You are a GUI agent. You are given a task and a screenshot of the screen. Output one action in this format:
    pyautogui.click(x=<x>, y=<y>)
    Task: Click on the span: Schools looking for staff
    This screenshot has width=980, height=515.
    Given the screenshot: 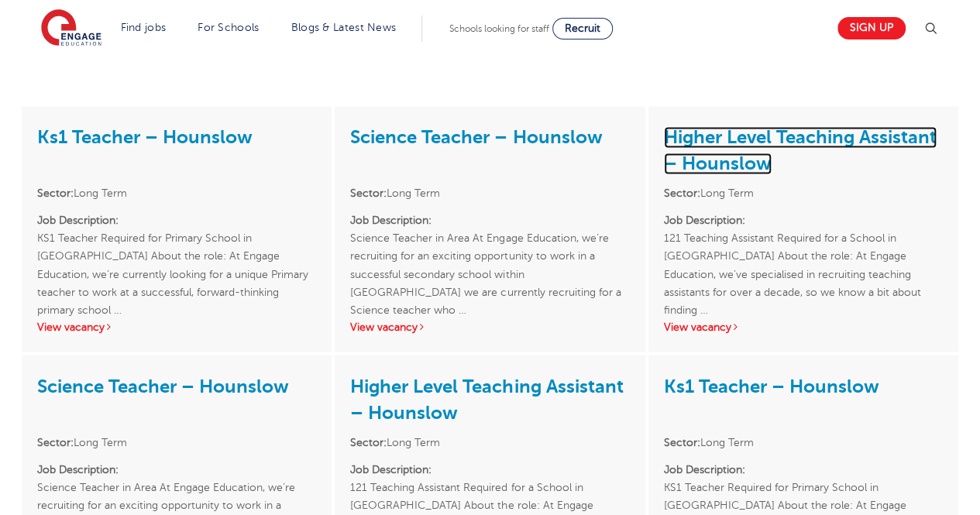 What is the action you would take?
    pyautogui.click(x=499, y=29)
    